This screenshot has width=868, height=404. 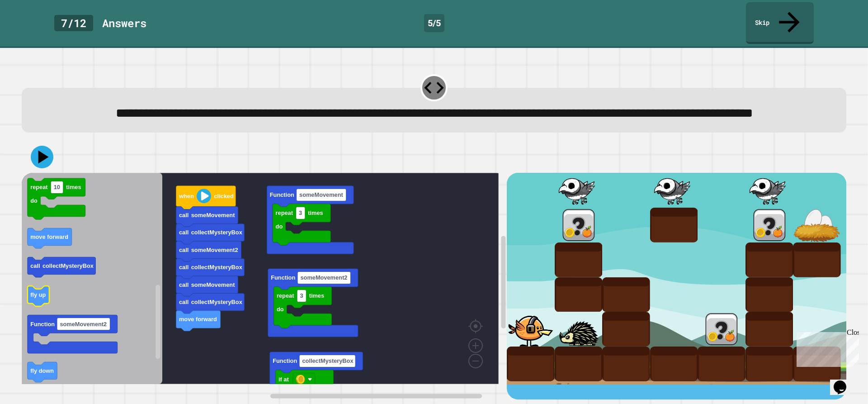 What do you see at coordinates (57, 187) in the screenshot?
I see `text: 10` at bounding box center [57, 187].